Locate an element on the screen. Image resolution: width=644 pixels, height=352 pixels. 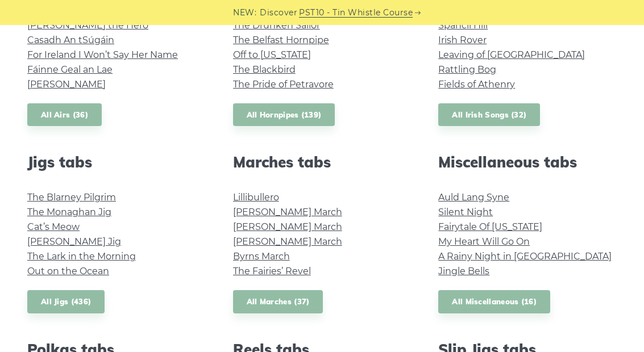
a: Silent Night is located at coordinates (466, 212).